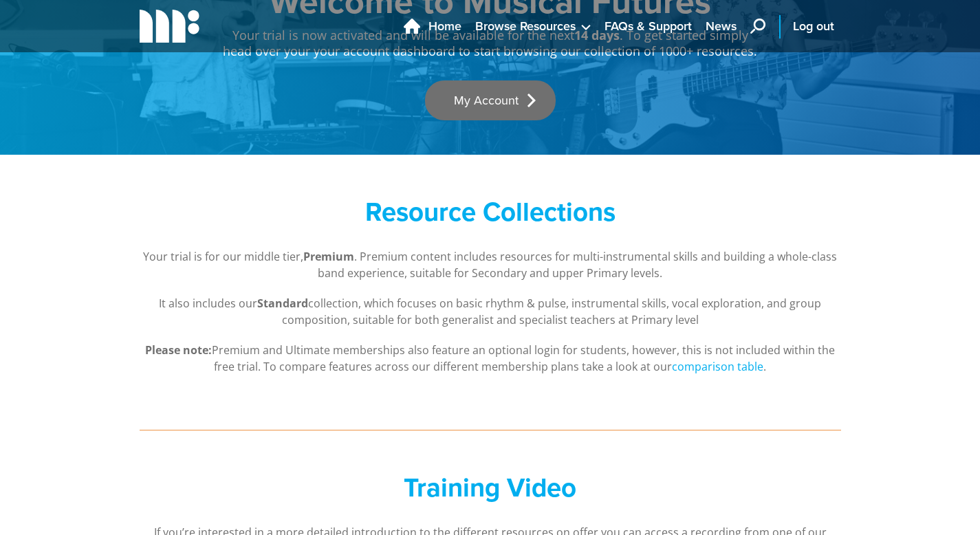 The height and width of the screenshot is (535, 980). I want to click on h2: Resource Collections, so click(490, 212).